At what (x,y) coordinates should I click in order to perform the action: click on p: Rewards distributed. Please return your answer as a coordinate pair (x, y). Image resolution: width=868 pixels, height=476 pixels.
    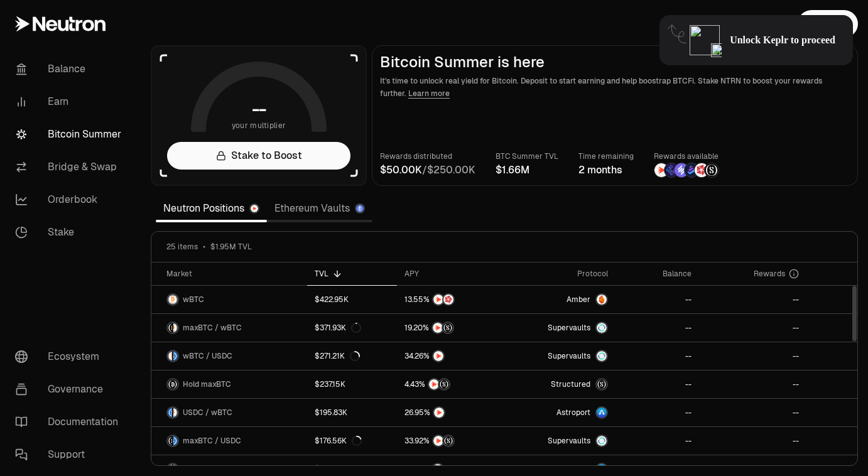
    Looking at the image, I should click on (427, 156).